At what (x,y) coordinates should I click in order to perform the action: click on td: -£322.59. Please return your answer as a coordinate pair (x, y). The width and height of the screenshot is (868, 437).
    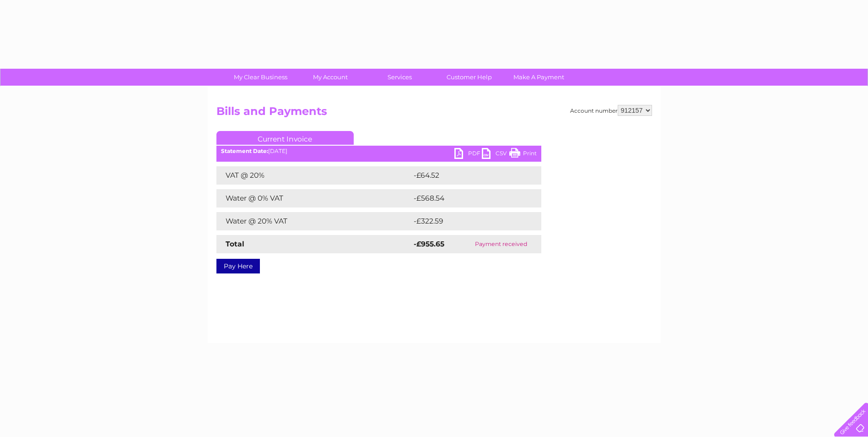
    Looking at the image, I should click on (468, 221).